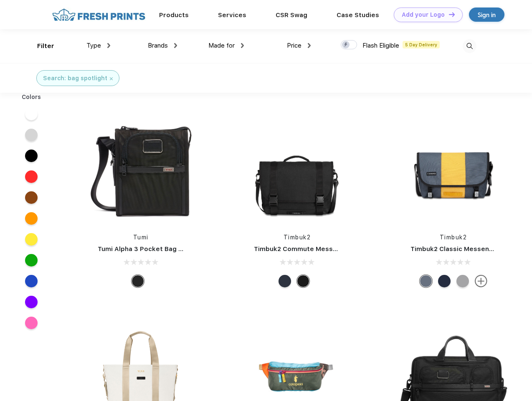  Describe the element at coordinates (463, 281) in the screenshot. I see `div: Eco Rind Pop` at that location.